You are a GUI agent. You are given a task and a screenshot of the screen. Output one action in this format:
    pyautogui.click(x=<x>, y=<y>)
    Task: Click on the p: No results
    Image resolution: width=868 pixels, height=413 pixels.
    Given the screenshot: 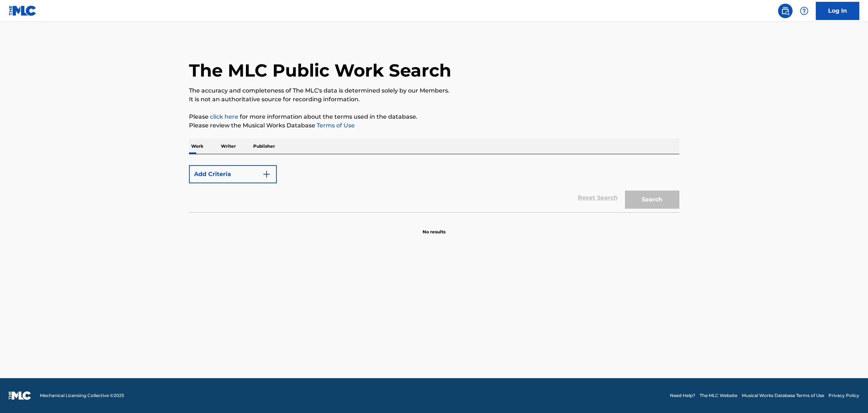 What is the action you would take?
    pyautogui.click(x=434, y=228)
    